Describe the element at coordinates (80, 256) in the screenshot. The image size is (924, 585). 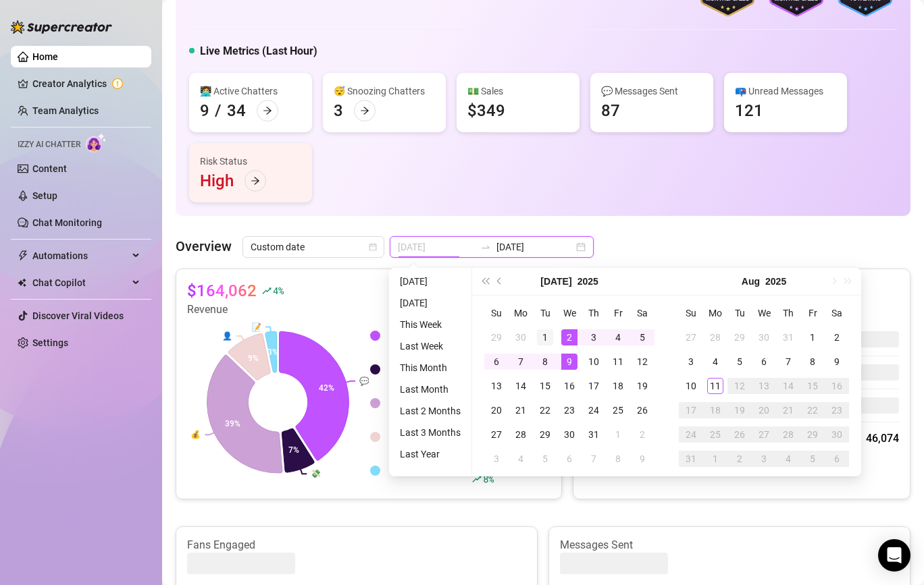
I see `span: Automations` at that location.